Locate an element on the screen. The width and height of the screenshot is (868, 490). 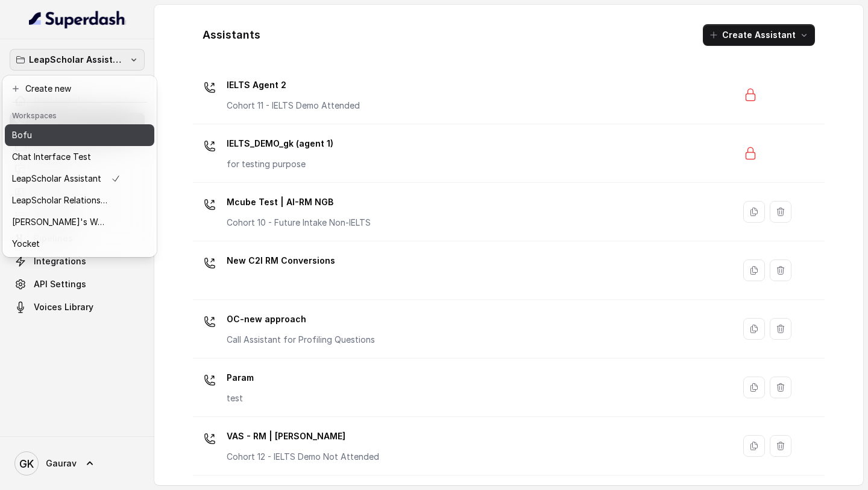
p: Bofu is located at coordinates (22, 135).